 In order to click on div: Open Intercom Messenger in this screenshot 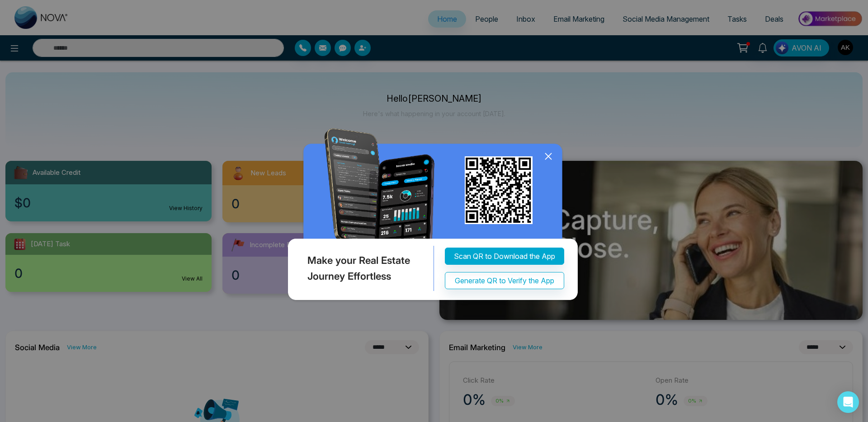, I will do `click(848, 402)`.